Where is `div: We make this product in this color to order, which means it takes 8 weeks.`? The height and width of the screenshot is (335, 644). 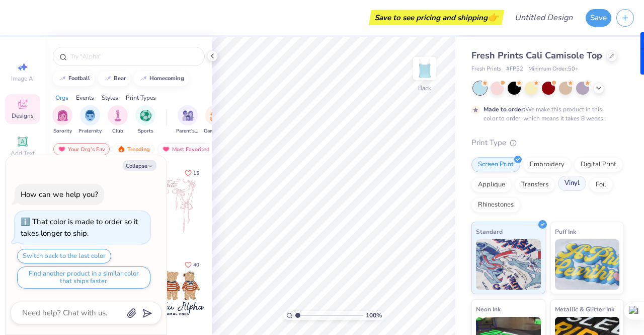
div: We make this product in this color to order, which means it takes 8 weeks. is located at coordinates (546, 114).